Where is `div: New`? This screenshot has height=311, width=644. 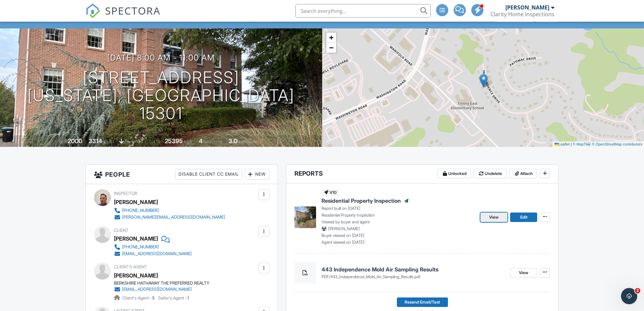 div: New is located at coordinates (257, 174).